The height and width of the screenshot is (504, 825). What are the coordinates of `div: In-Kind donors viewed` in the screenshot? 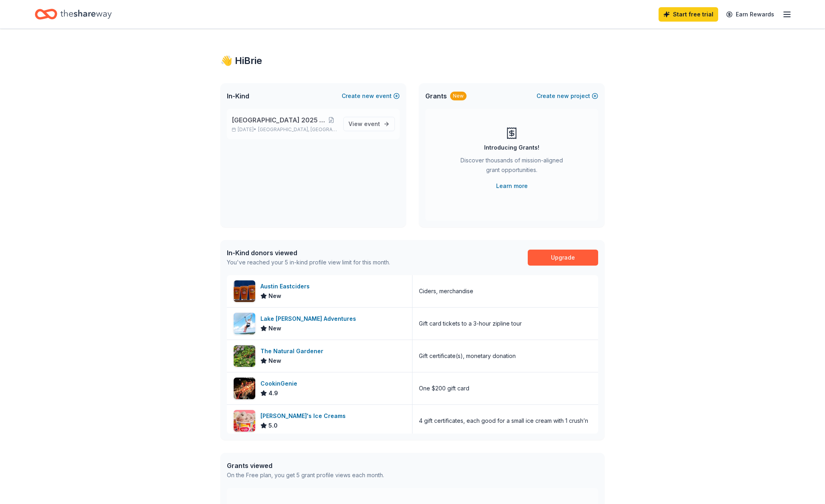 It's located at (309, 253).